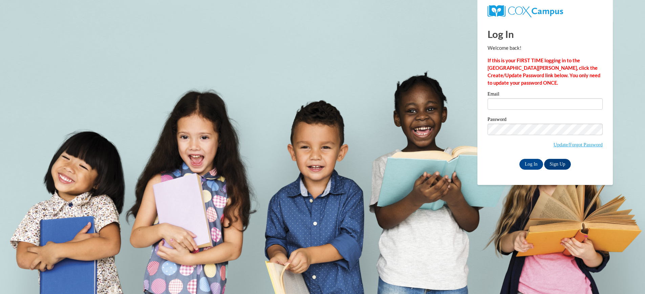 Image resolution: width=645 pixels, height=294 pixels. What do you see at coordinates (546, 48) in the screenshot?
I see `p: Welcome back!` at bounding box center [546, 48].